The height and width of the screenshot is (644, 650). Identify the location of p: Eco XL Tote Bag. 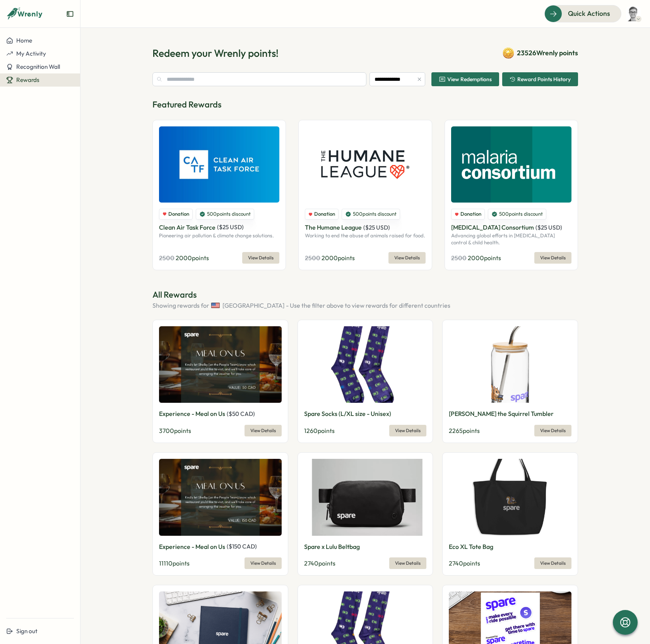
(471, 547).